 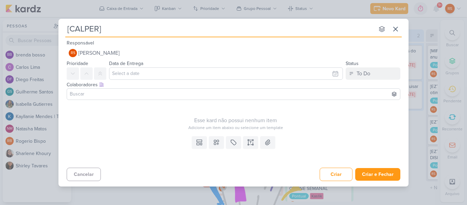 I want to click on button: To Do, so click(x=373, y=74).